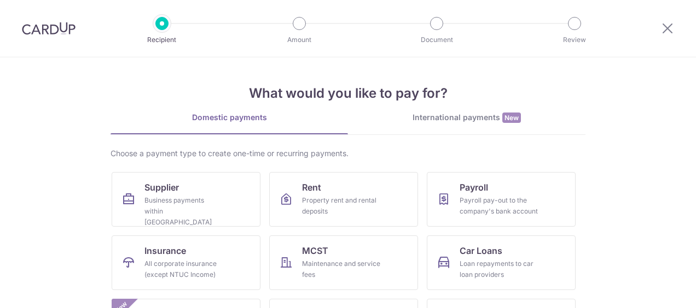 This screenshot has height=308, width=696. I want to click on a: RentProperty rent and rental deposits, so click(343, 200).